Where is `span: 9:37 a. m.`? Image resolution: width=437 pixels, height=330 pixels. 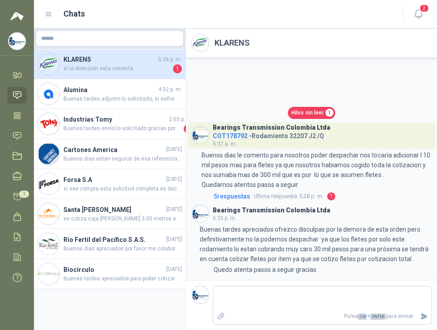 span: 9:37 a. m. is located at coordinates (225, 144).